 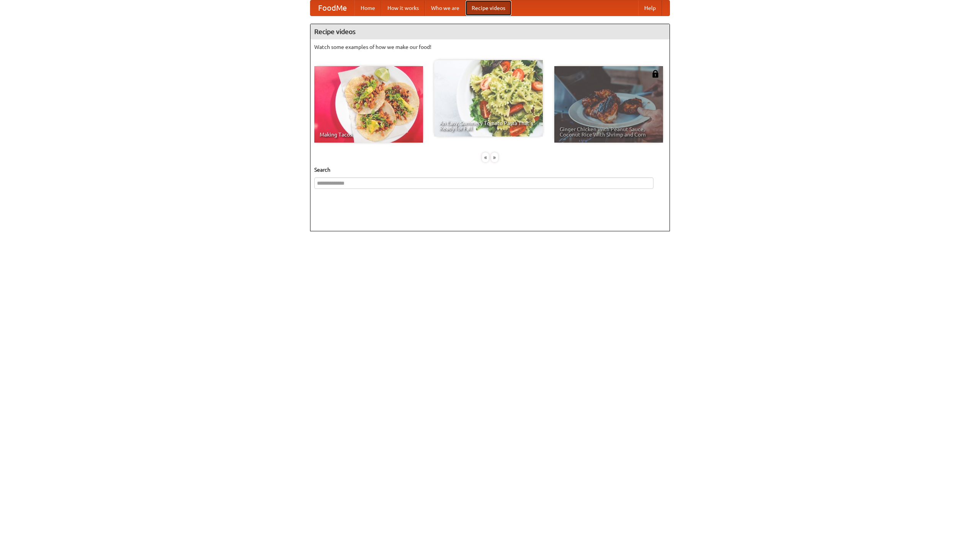 What do you see at coordinates (490, 170) in the screenshot?
I see `h5: Search` at bounding box center [490, 170].